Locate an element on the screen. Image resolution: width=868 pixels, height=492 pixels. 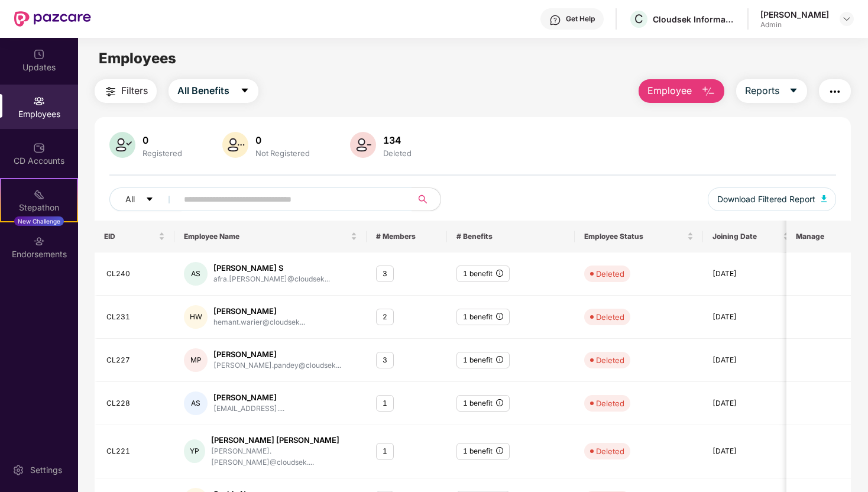
img: svg+xml;base64,PHN2ZyBpZD0iVXBkYXRlZCIgeG1sbnM9Imh0dHA6Ly93d3cudzMub3JnLzIwMDAvc3ZnIiB3aWR0aD0iMj... is located at coordinates (39, 54).